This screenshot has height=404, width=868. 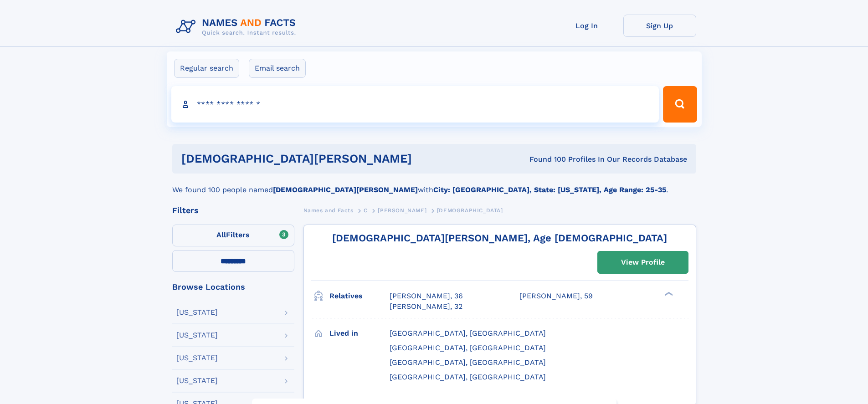 What do you see at coordinates (238, 27) in the screenshot?
I see `img: Logo Names and Facts` at bounding box center [238, 27].